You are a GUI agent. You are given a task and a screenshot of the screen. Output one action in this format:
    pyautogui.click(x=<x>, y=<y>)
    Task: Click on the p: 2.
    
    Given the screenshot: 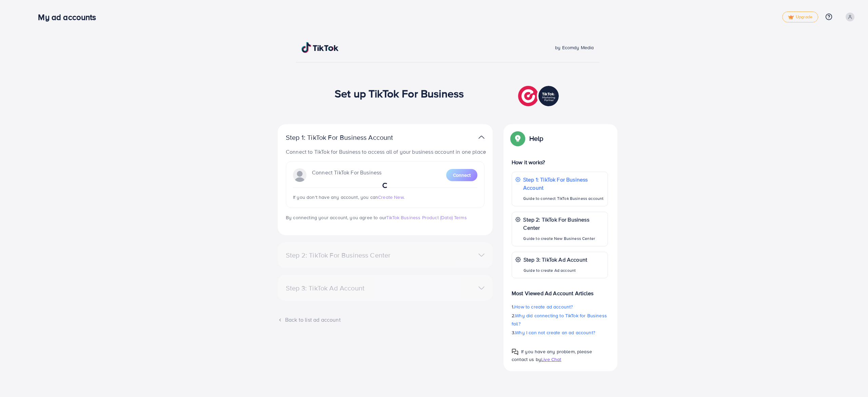 What is the action you would take?
    pyautogui.click(x=560, y=320)
    